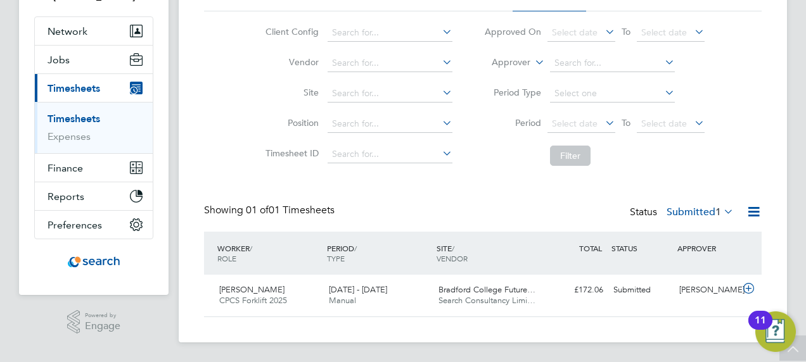  Describe the element at coordinates (575, 290) in the screenshot. I see `div: £172.06` at that location.